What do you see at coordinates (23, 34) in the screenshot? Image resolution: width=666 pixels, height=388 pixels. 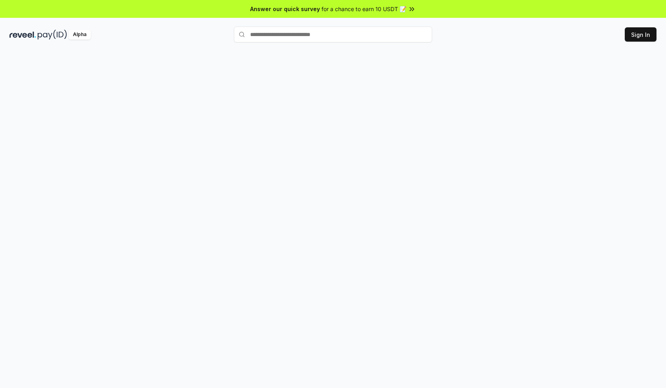 I see `img: reveel_dark` at bounding box center [23, 34].